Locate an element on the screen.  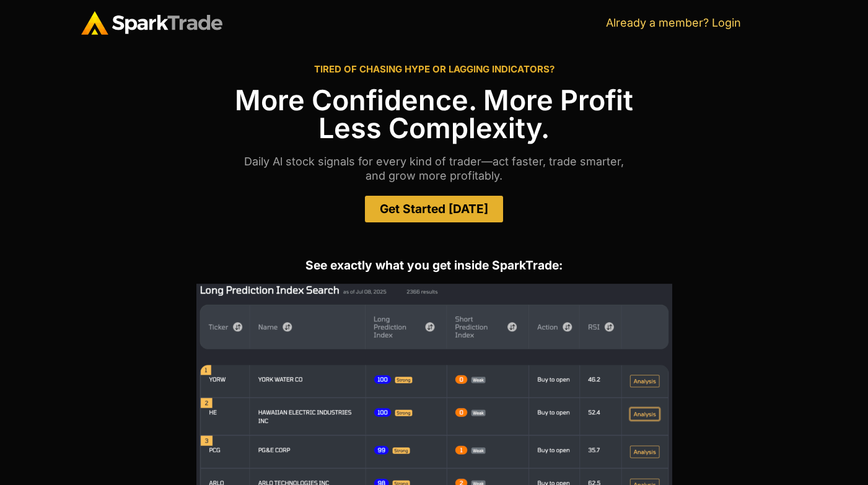
a: Already a member? Login is located at coordinates (673, 22).